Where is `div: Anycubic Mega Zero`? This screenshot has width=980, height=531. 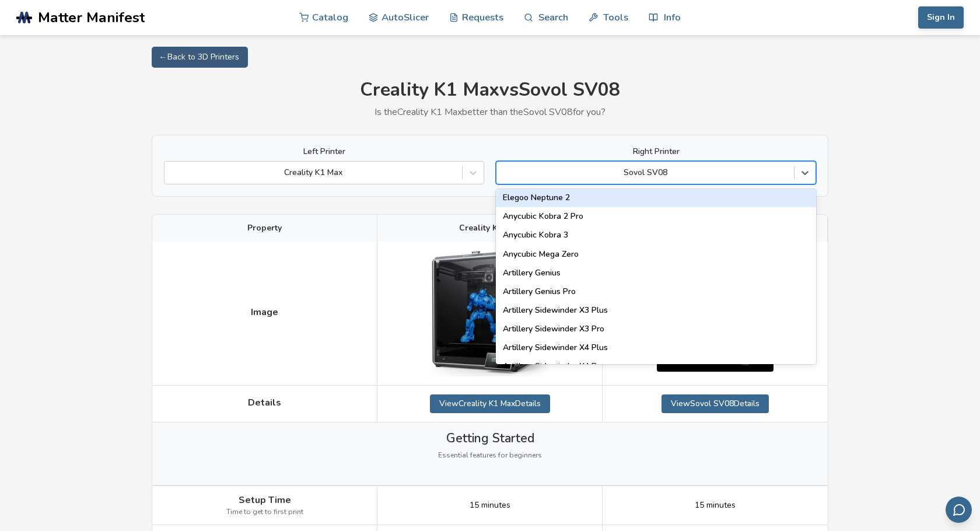 div: Anycubic Mega Zero is located at coordinates (656, 254).